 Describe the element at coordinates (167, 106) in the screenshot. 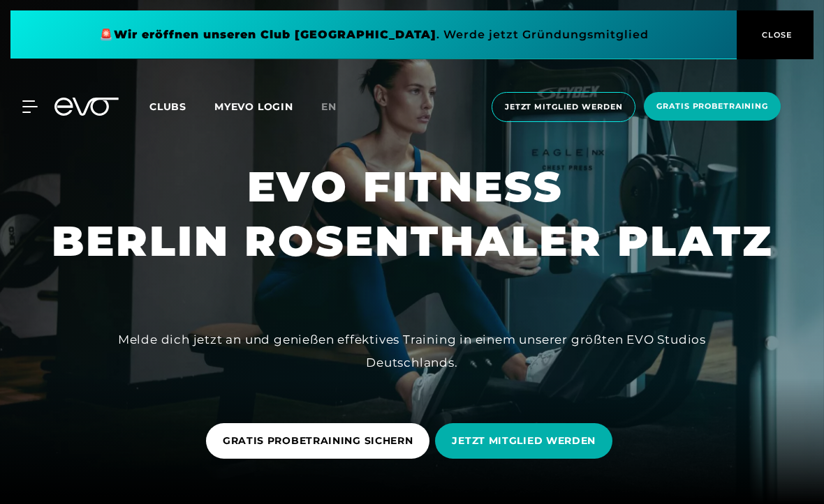

I see `span: Clubs` at that location.